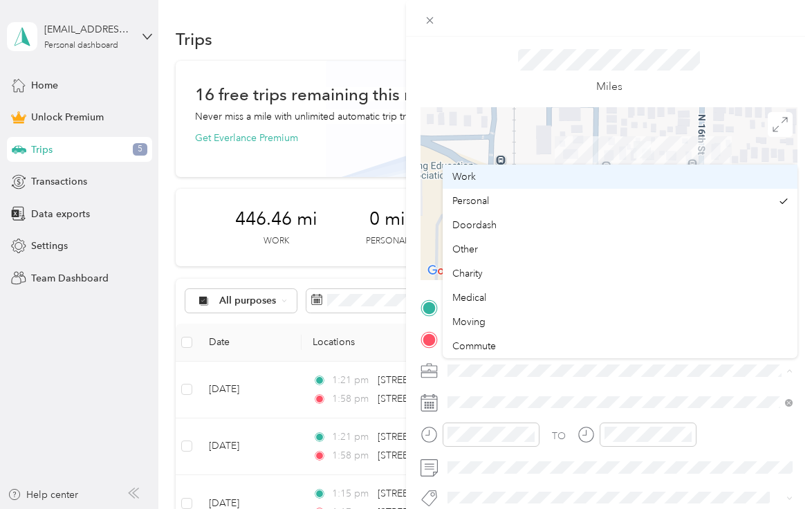  I want to click on span: Medical, so click(469, 297).